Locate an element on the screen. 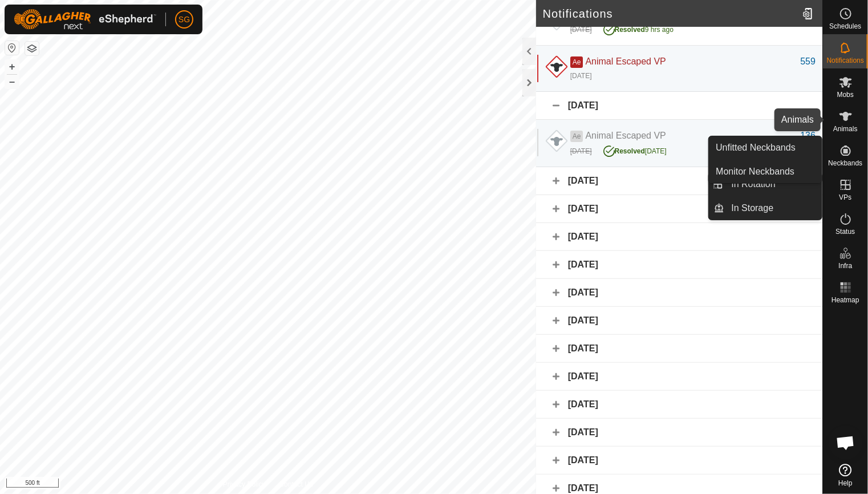 Image resolution: width=868 pixels, height=494 pixels. button: Map Layers is located at coordinates (32, 49).